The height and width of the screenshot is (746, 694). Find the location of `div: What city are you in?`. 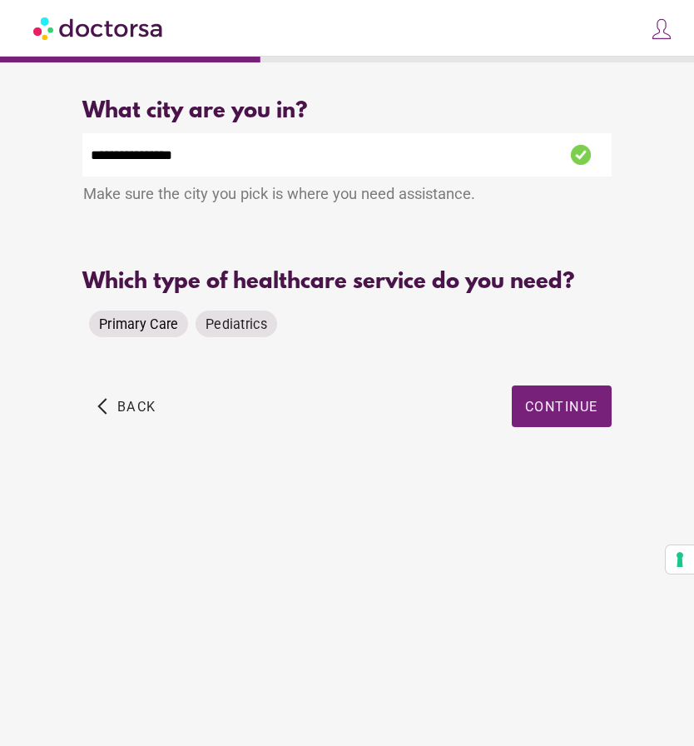

div: What city are you in? is located at coordinates (346, 112).